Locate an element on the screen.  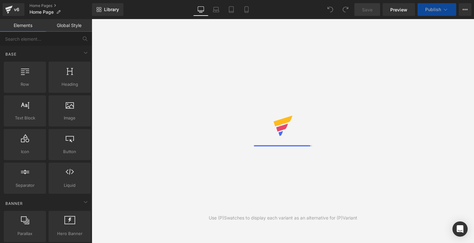
button: Publish is located at coordinates (437, 10).